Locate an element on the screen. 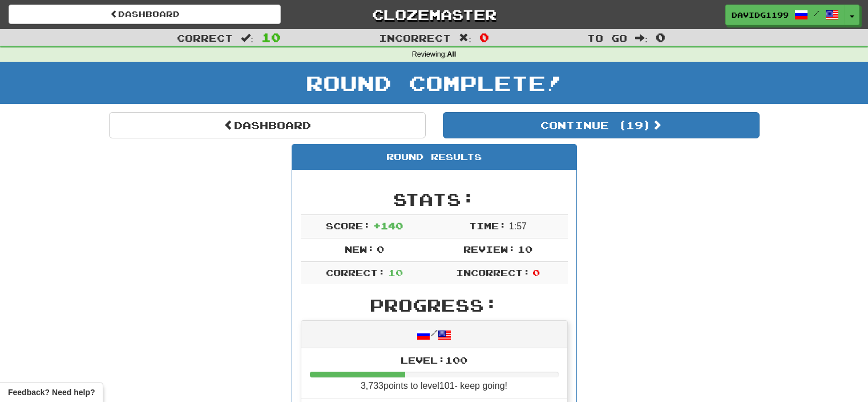 Image resolution: width=868 pixels, height=402 pixels. span: 1 : 57 is located at coordinates (518, 225).